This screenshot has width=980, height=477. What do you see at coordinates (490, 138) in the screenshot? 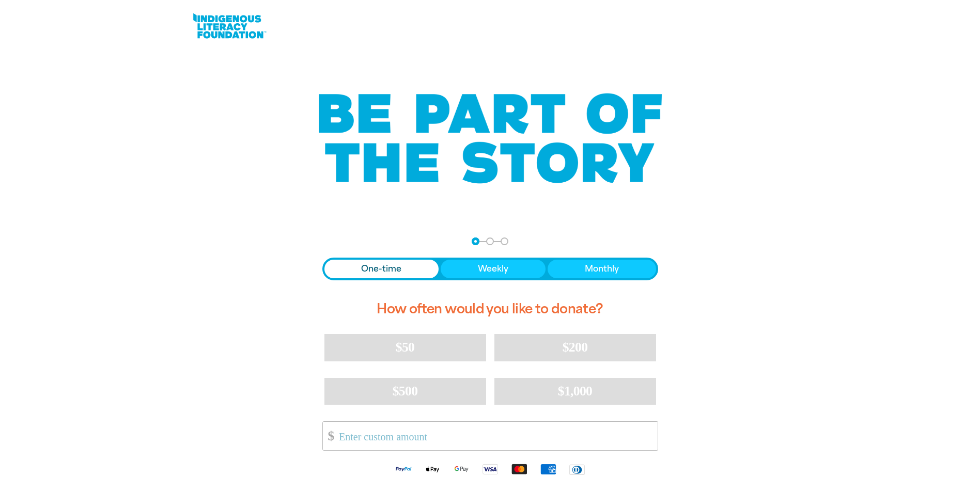
I see `img: Be part of the story` at bounding box center [490, 138].